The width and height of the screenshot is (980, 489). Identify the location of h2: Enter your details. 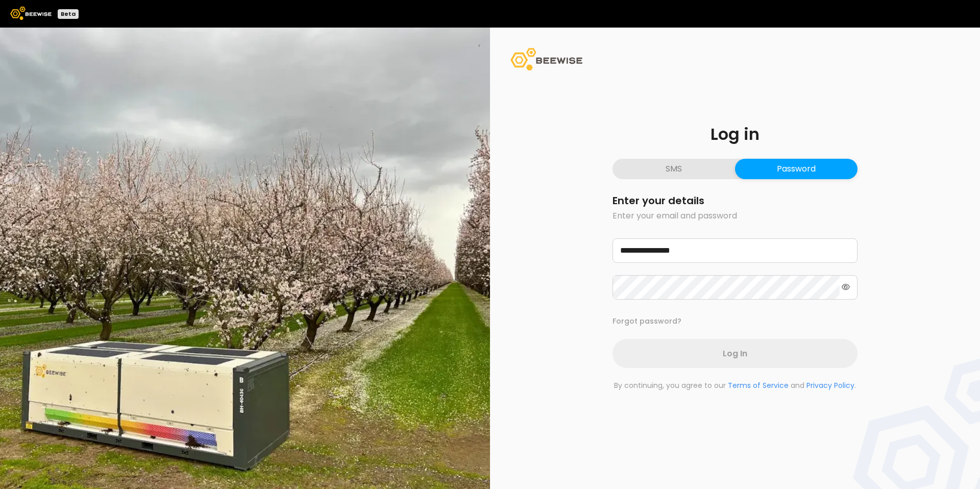
(735, 201).